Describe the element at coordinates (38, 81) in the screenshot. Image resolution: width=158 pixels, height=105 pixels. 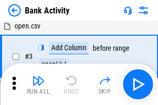
I see `img: Run All` at that location.